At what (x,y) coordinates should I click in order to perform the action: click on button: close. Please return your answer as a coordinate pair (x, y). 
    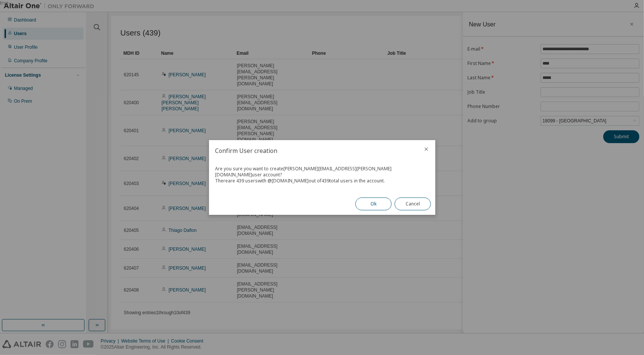
    Looking at the image, I should click on (426, 150).